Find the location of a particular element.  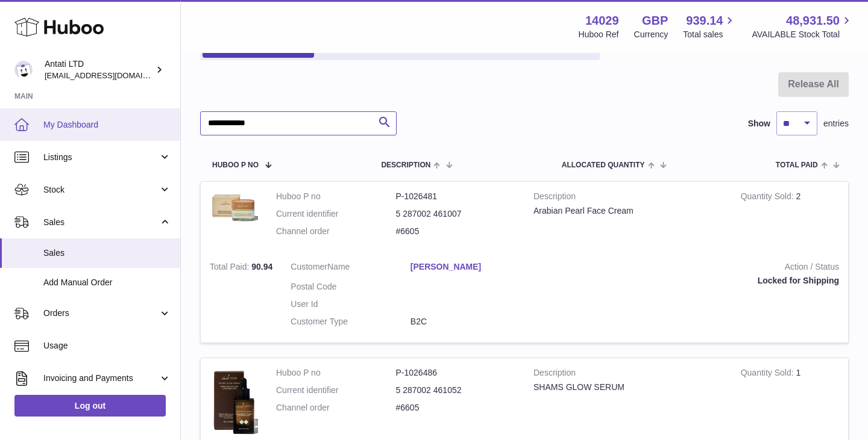

img: toufic@antatiskin.com is located at coordinates (23, 70).